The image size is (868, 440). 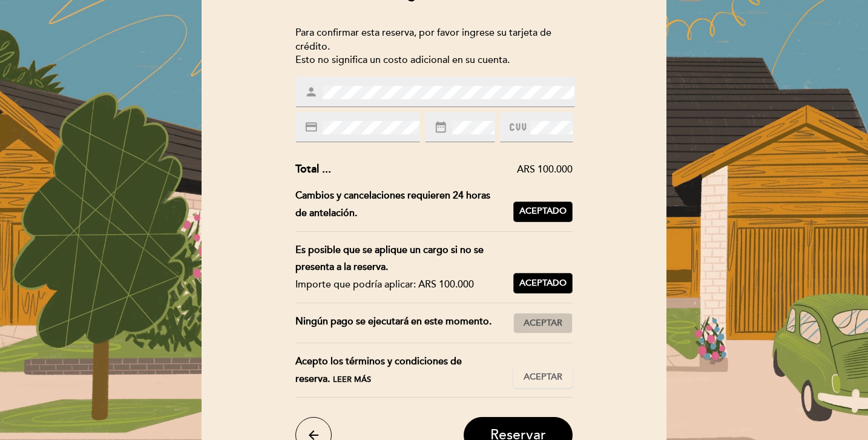 What do you see at coordinates (399, 285) in the screenshot?
I see `div: Importe que podría aplicar: ARS 100.000` at bounding box center [399, 285].